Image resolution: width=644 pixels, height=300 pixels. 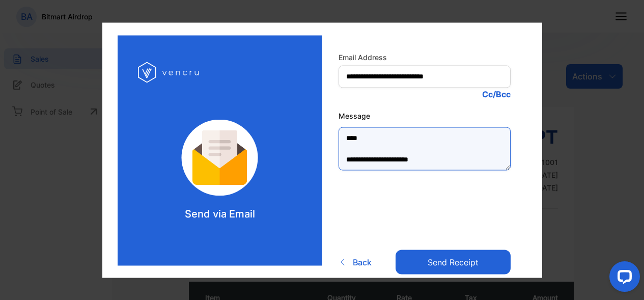 I want to click on span: Back, so click(x=362, y=262).